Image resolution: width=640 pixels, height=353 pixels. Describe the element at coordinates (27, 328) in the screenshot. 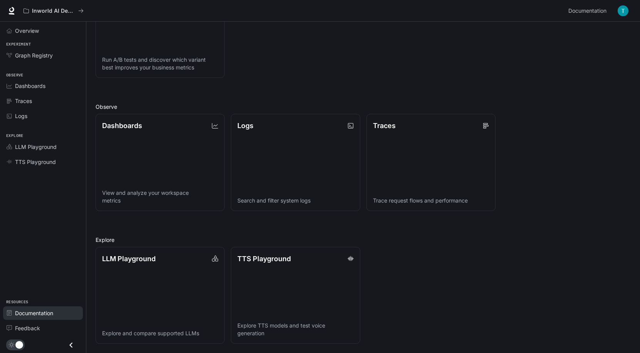

I see `span: Feedback` at that location.